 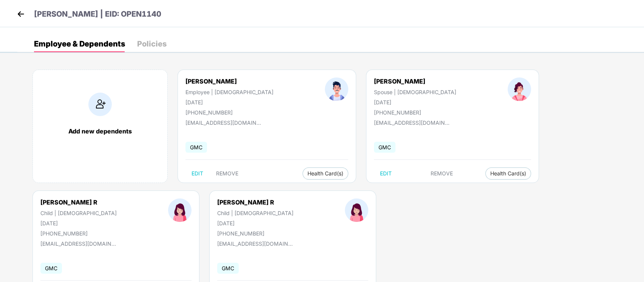 What do you see at coordinates (152, 44) in the screenshot?
I see `div: Policies` at bounding box center [152, 44].